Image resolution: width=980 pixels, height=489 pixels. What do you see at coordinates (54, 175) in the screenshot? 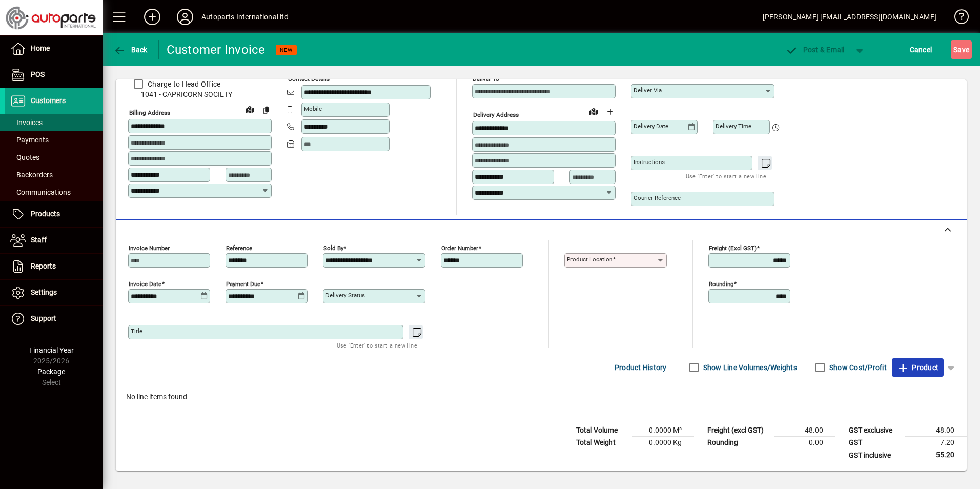
I see `a: Backorders` at bounding box center [54, 175].